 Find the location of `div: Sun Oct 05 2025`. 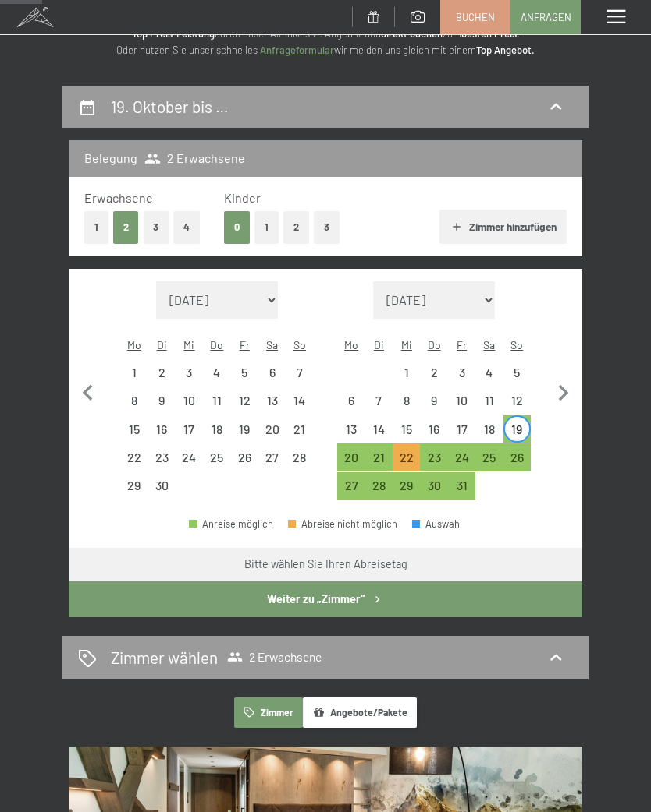

div: Sun Oct 05 2025 is located at coordinates (516, 372).